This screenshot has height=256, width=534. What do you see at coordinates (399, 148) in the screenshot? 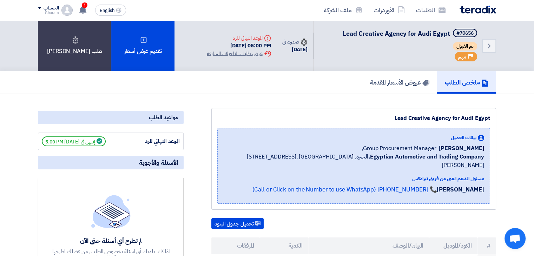
I see `span: Group Procurement Manager,` at bounding box center [399, 148].